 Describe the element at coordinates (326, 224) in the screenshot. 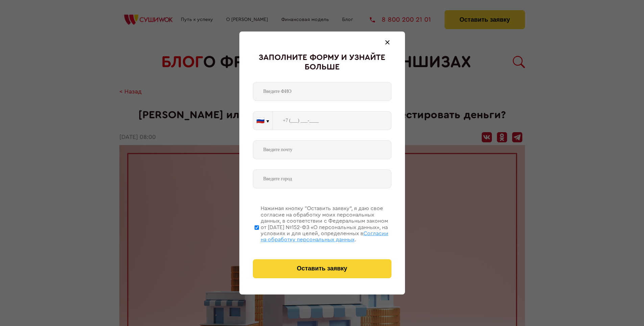

I see `div: Нажимая кнопку “Оставить заявку”, я даю свое согласие на обработку моих персональных данных, в со...` at that location.